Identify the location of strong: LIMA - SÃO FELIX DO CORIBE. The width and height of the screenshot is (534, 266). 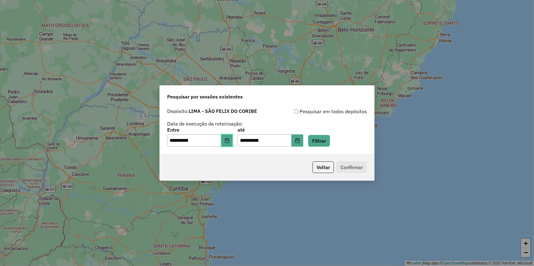
(223, 111).